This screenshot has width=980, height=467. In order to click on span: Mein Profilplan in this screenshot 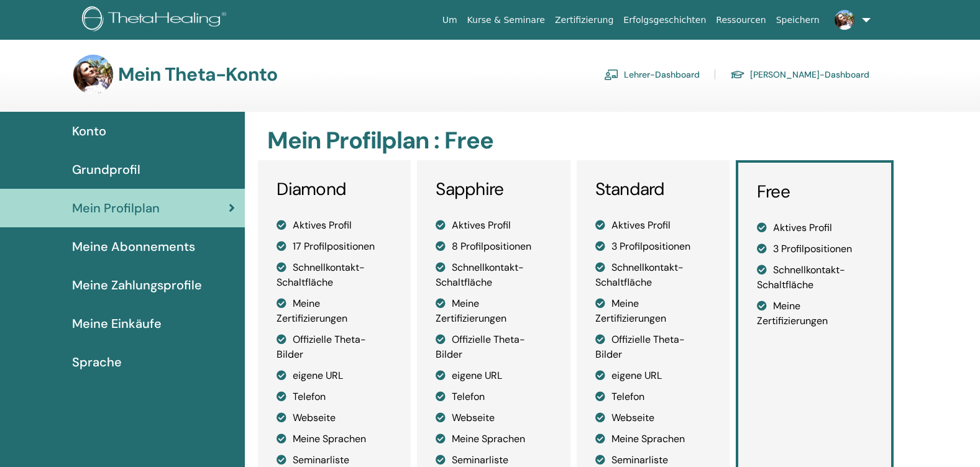, I will do `click(115, 208)`.